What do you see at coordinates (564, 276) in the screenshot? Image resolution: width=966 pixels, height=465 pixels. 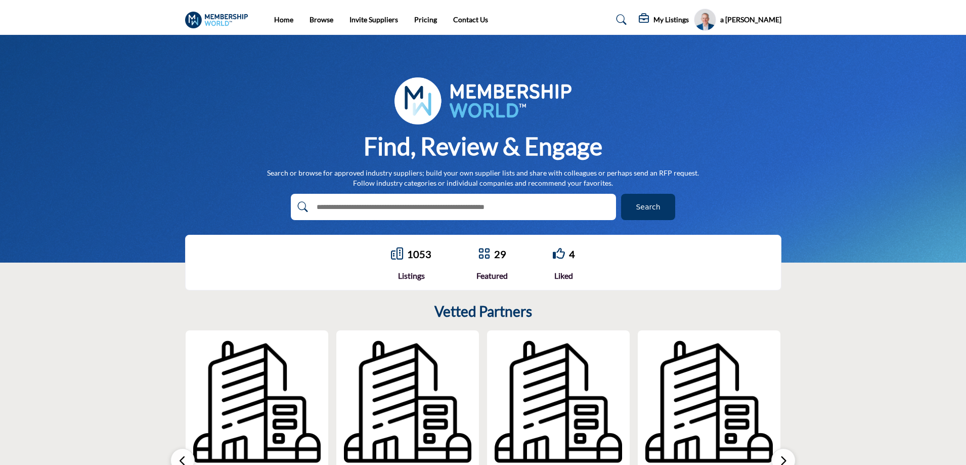 I see `div: Liked` at bounding box center [564, 276].